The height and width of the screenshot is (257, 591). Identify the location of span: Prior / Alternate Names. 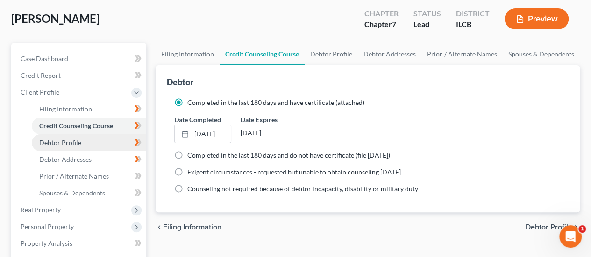
(74, 176).